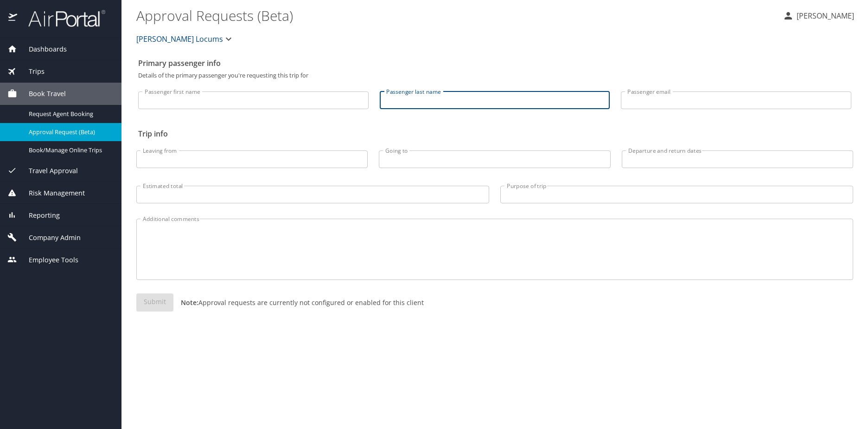 Image resolution: width=868 pixels, height=429 pixels. Describe the element at coordinates (456, 15) in the screenshot. I see `h1: Approval Requests (Beta)` at that location.